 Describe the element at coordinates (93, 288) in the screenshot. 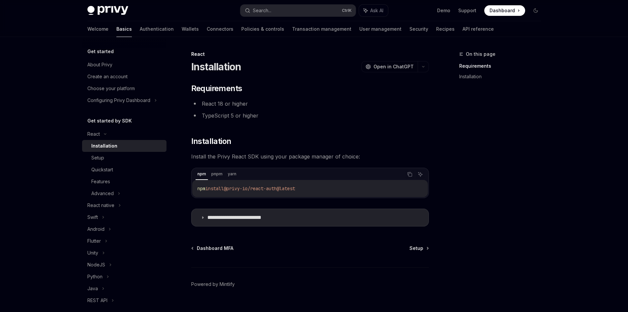

I see `div: Java` at that location.